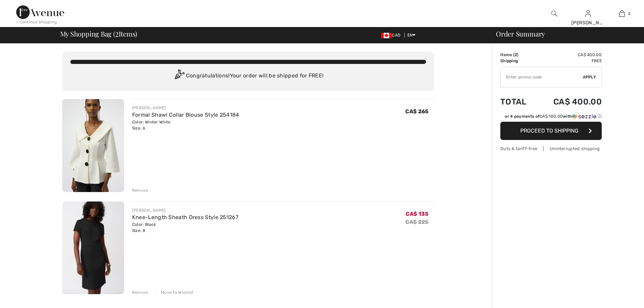 The height and width of the screenshot is (308, 644). What do you see at coordinates (179, 76) in the screenshot?
I see `img: Congratulation2.svg` at bounding box center [179, 76].